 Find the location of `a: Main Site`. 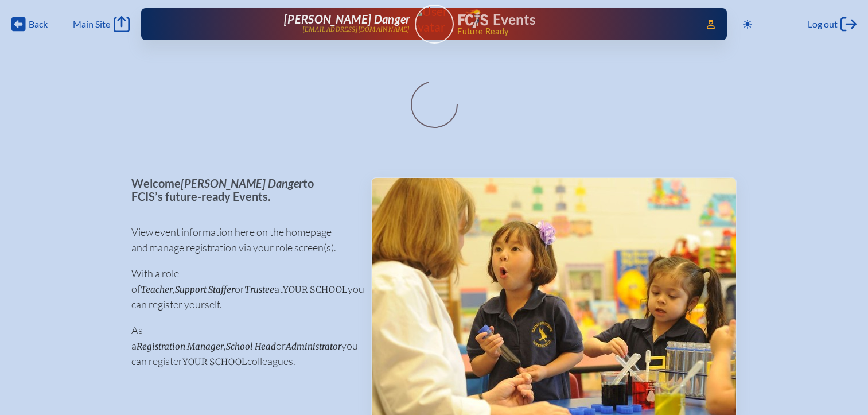

a: Main Site is located at coordinates (101, 24).